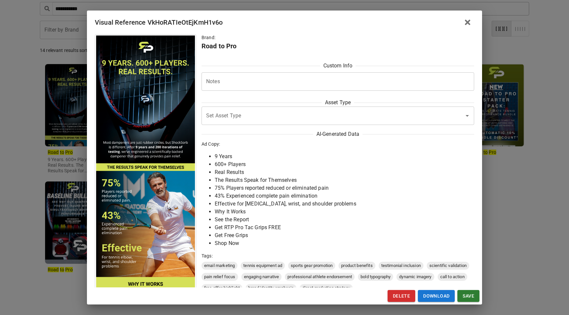 The image size is (569, 315). What do you see at coordinates (222, 288) in the screenshot?
I see `span: free offer highlight` at bounding box center [222, 288].